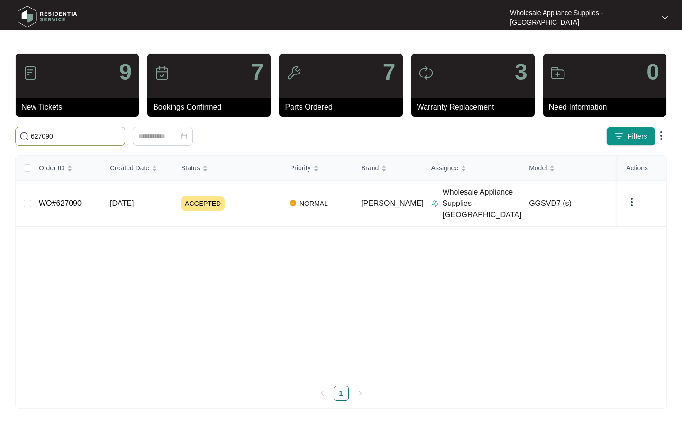 Image resolution: width=682 pixels, height=436 pixels. I want to click on span: Created Date, so click(129, 168).